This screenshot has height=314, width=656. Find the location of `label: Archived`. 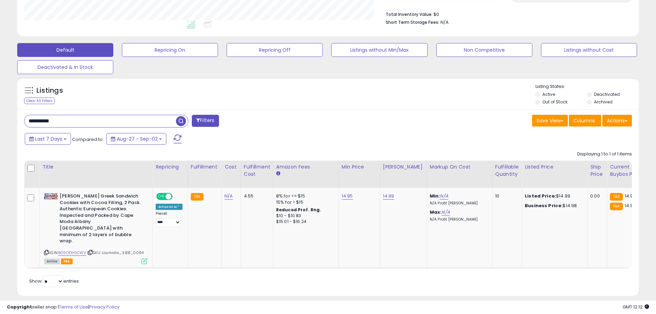

label: Archived is located at coordinates (604, 102).